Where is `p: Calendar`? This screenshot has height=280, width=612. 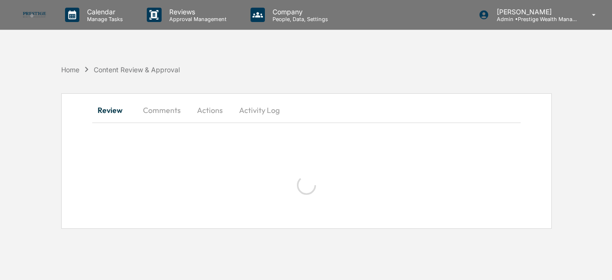 p: Calendar is located at coordinates (103, 11).